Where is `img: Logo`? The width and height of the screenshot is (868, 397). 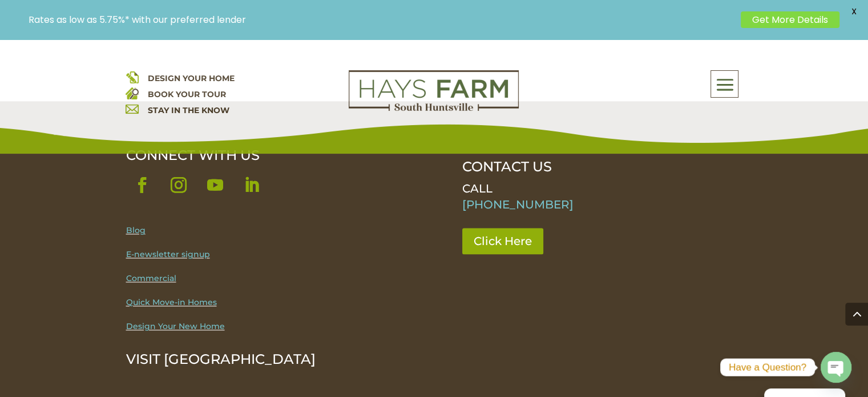
img: Logo is located at coordinates (434, 91).